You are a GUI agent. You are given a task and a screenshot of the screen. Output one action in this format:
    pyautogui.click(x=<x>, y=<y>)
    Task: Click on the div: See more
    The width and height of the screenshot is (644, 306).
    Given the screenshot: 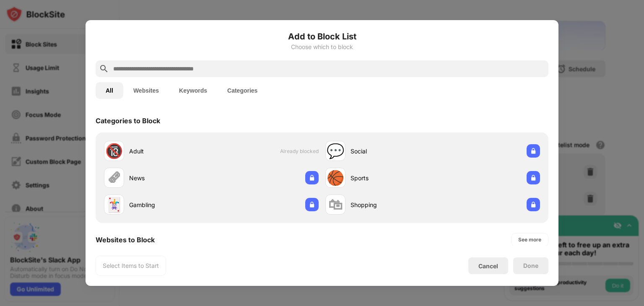 What is the action you would take?
    pyautogui.click(x=529, y=240)
    